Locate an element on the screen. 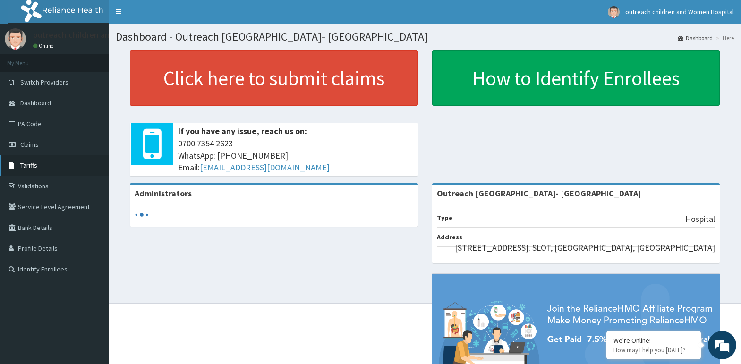 Image resolution: width=741 pixels, height=364 pixels. span: Switch Providers is located at coordinates (44, 82).